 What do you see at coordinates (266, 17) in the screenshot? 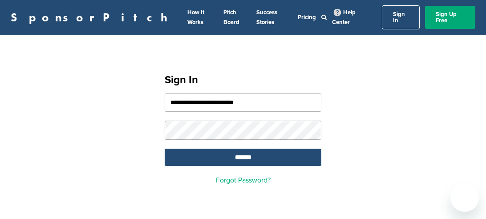
I see `a: Success Stories` at bounding box center [266, 17].